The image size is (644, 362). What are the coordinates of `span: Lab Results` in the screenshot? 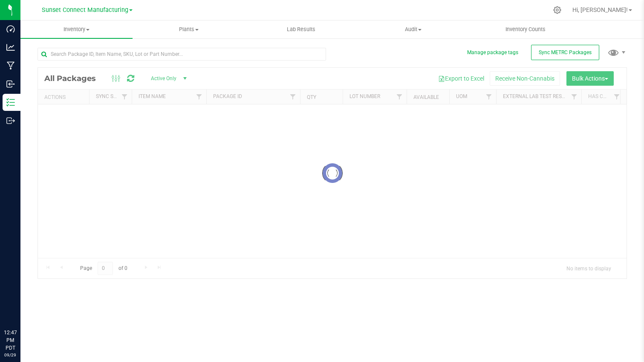 It's located at (301, 29).